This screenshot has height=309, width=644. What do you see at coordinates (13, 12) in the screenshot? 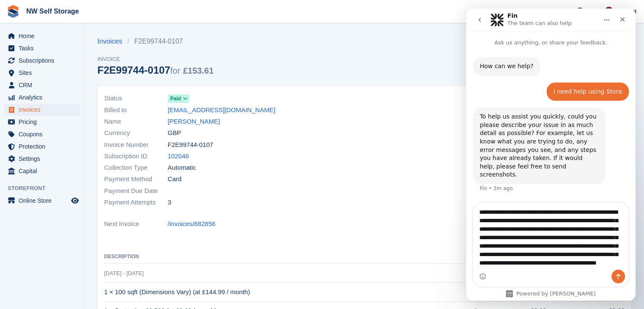
I see `img: stora-icon-8386f47178a22dfd0bd8f6a31ec36ba5ce8667c1dd55bd0f319d3a0aa187defe.svg` at bounding box center [13, 12].